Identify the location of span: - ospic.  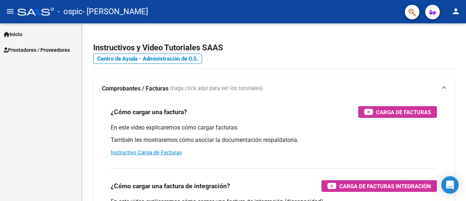
(70, 12).